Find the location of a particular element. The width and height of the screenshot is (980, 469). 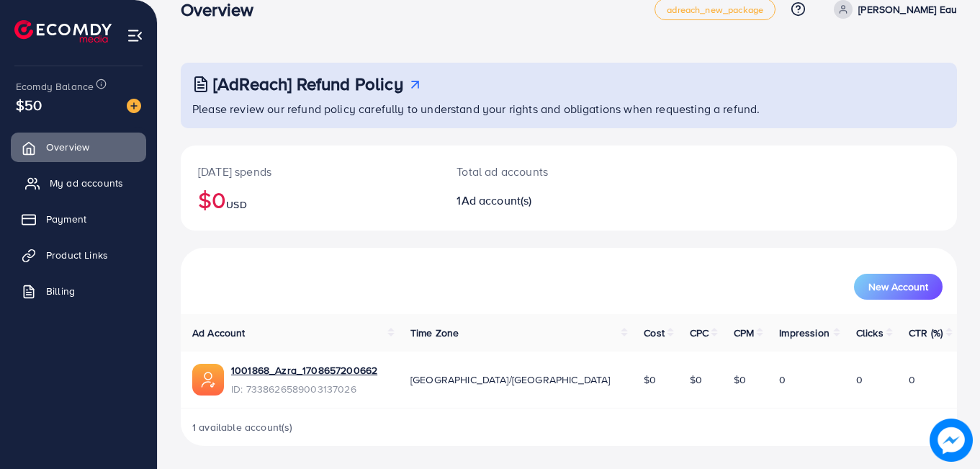

a: Billing is located at coordinates (78, 291).